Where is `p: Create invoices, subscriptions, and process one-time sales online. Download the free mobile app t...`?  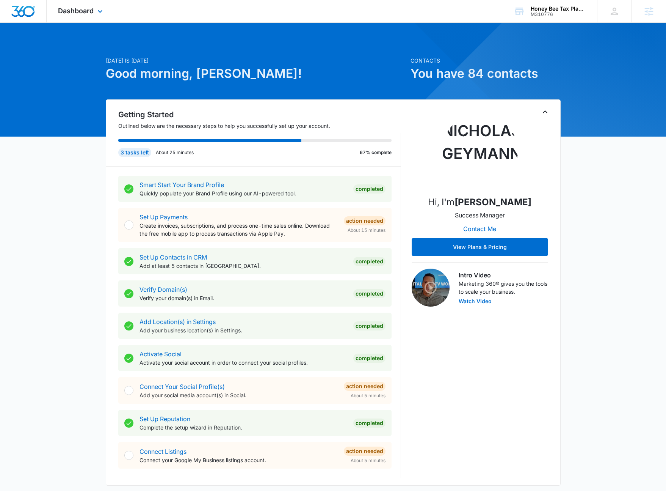
p: Create invoices, subscriptions, and process one-time sales online. Download the free mobile app t... is located at coordinates (239, 229).